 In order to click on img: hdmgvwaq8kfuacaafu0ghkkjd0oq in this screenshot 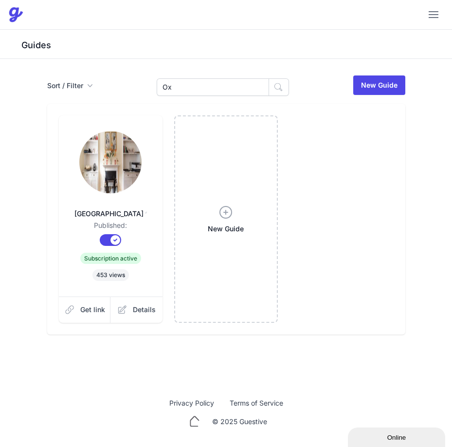, I will do `click(111, 162)`.